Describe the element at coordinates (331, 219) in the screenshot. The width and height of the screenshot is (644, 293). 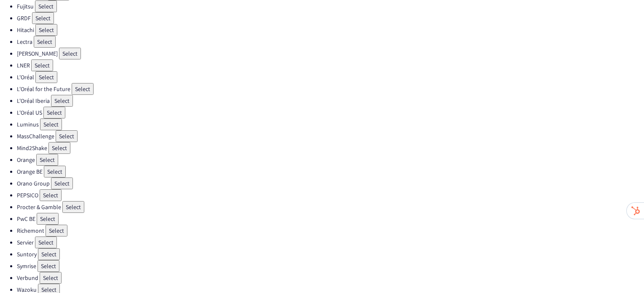
I see `li: PwC BE` at that location.